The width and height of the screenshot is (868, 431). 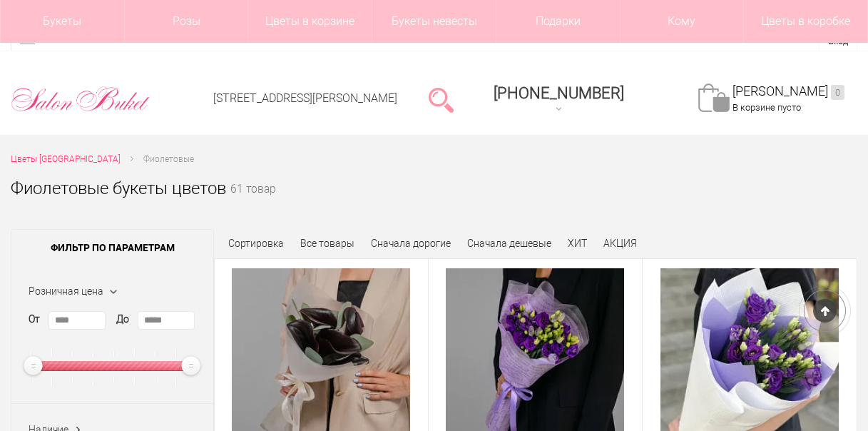 I want to click on span: Фиолетовые, so click(x=169, y=159).